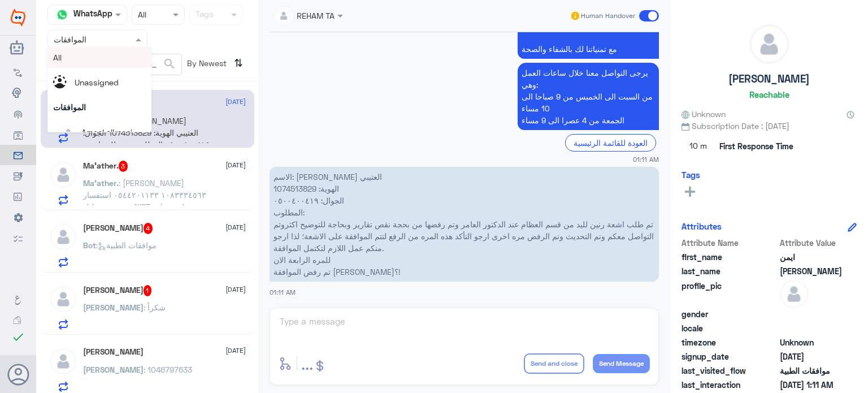 The height and width of the screenshot is (393, 868). I want to click on span: موافقات الطبية, so click(820, 370).